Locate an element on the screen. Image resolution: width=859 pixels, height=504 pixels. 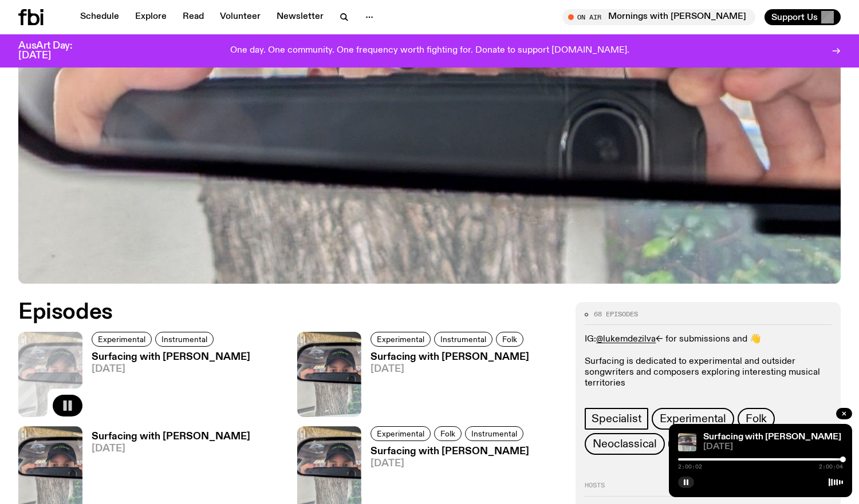
p: IG: <- for submissions and 👋 Surfacing is dedicated to experimental and outsider songwriters and ... is located at coordinates (708, 362).